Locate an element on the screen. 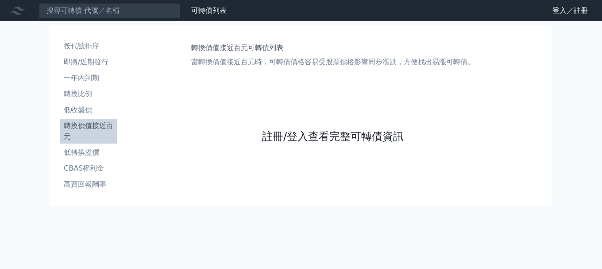  li: 轉換比例 is located at coordinates (89, 94).